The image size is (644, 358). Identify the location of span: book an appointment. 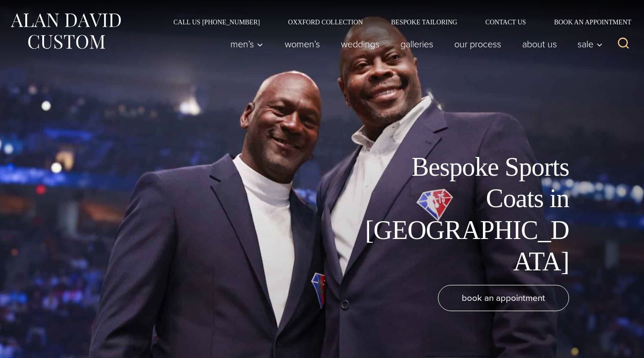
(504, 297).